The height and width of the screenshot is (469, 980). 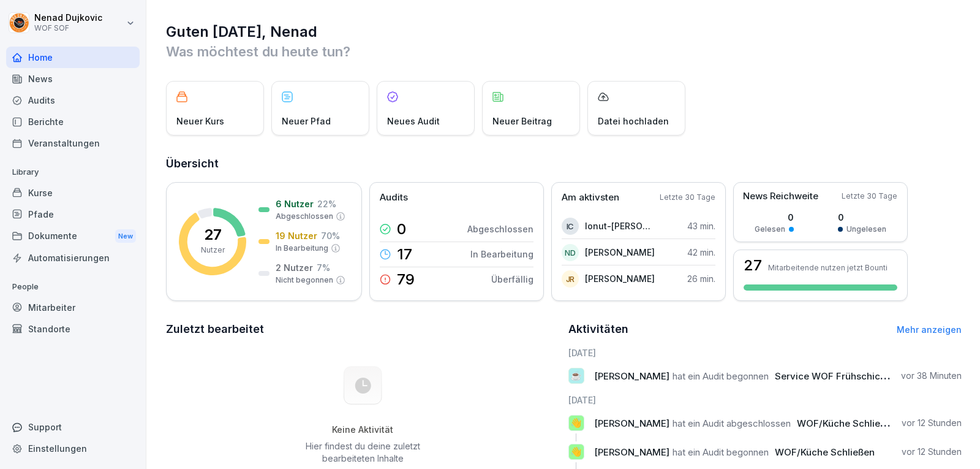 What do you see at coordinates (330, 236) in the screenshot?
I see `p: 70 %` at bounding box center [330, 236].